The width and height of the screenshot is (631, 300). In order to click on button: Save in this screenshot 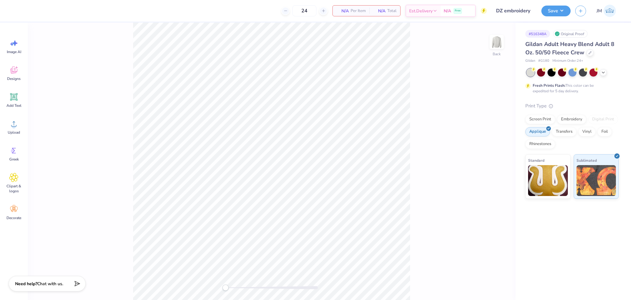, I will do `click(556, 11)`.